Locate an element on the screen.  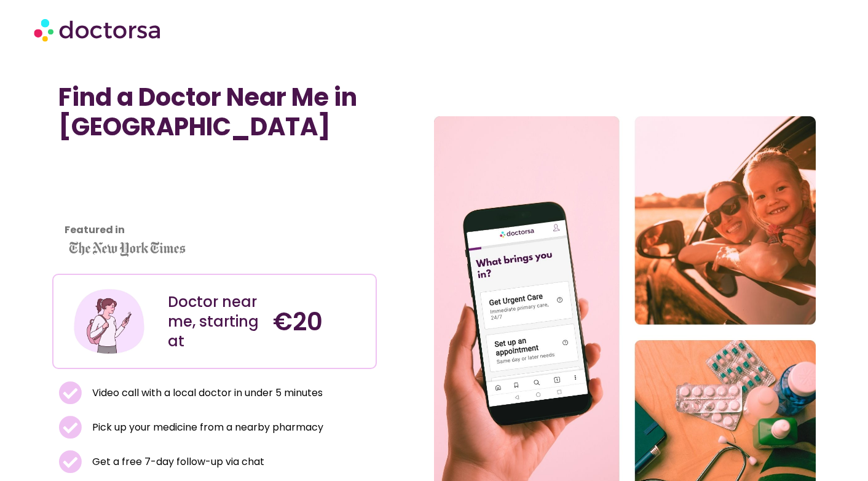
img: Illustration depicting a young woman in a casual outfit, engaged with her smartphone. She has a p... is located at coordinates (109, 321).